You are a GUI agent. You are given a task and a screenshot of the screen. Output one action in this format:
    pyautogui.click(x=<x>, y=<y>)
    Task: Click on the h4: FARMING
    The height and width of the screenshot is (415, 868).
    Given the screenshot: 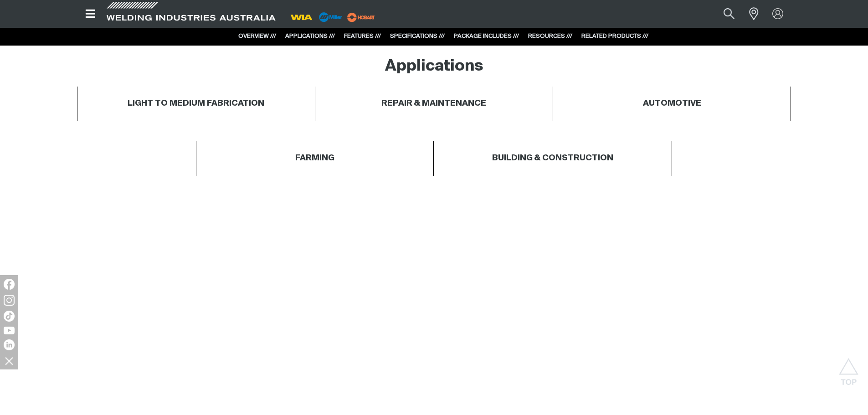 What is the action you would take?
    pyautogui.click(x=315, y=158)
    